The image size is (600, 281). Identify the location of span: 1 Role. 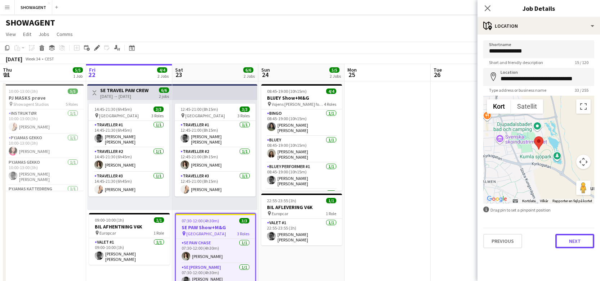
(331, 214).